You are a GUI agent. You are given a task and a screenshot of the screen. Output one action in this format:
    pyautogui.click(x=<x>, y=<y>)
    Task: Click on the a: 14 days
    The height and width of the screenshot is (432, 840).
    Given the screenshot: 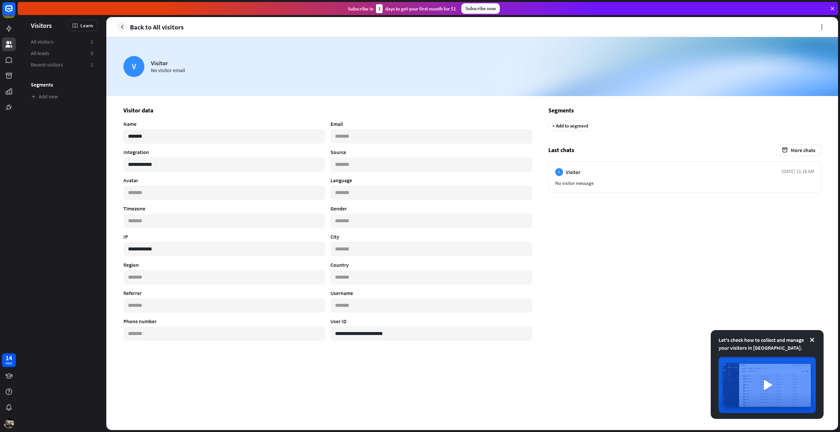 What is the action you would take?
    pyautogui.click(x=9, y=361)
    